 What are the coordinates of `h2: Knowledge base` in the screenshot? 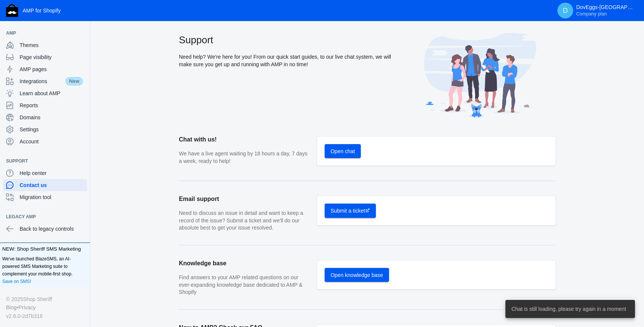 It's located at (244, 267).